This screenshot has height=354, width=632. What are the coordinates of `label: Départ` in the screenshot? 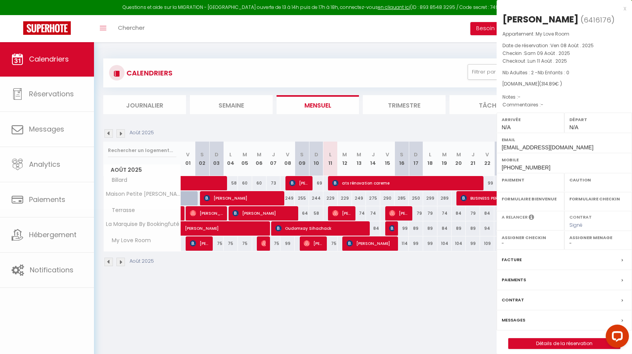 It's located at (598, 119).